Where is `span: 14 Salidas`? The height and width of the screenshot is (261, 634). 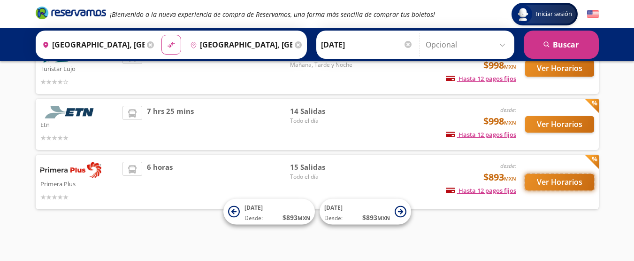
span: 14 Salidas is located at coordinates (323, 111).